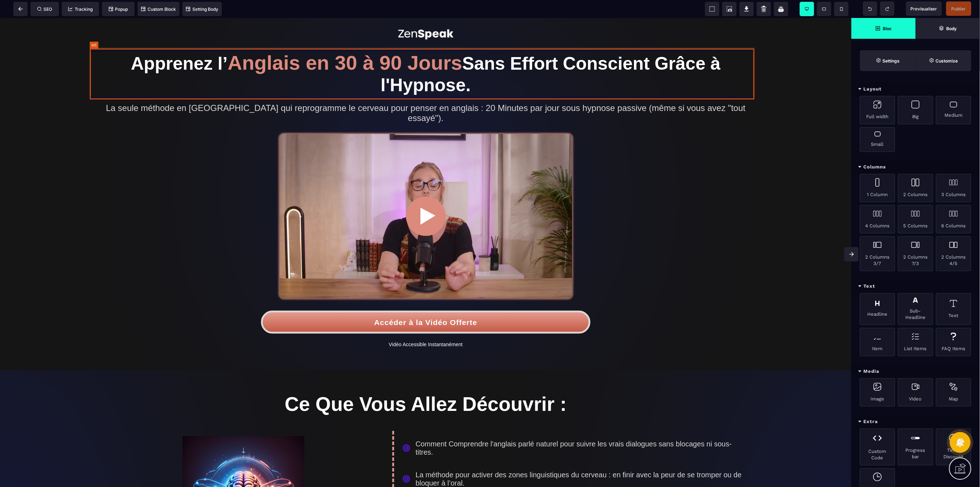  What do you see at coordinates (888, 60) in the screenshot?
I see `span: Settings` at bounding box center [888, 60].